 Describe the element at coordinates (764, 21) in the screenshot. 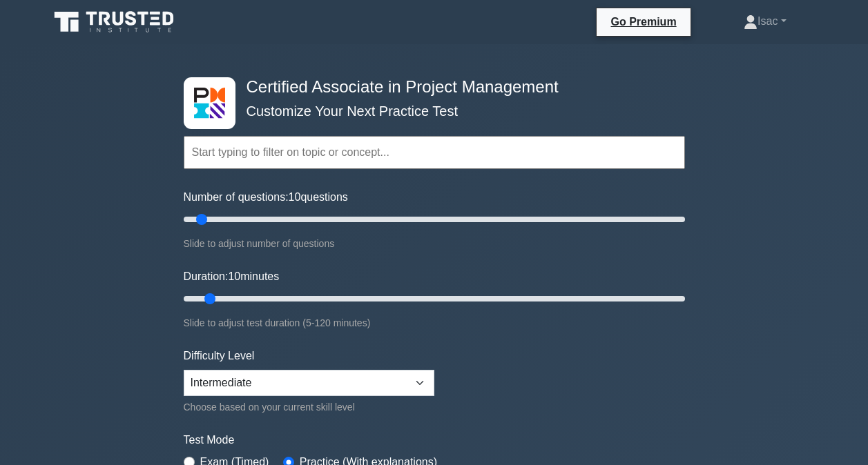

I see `a: Isac` at that location.